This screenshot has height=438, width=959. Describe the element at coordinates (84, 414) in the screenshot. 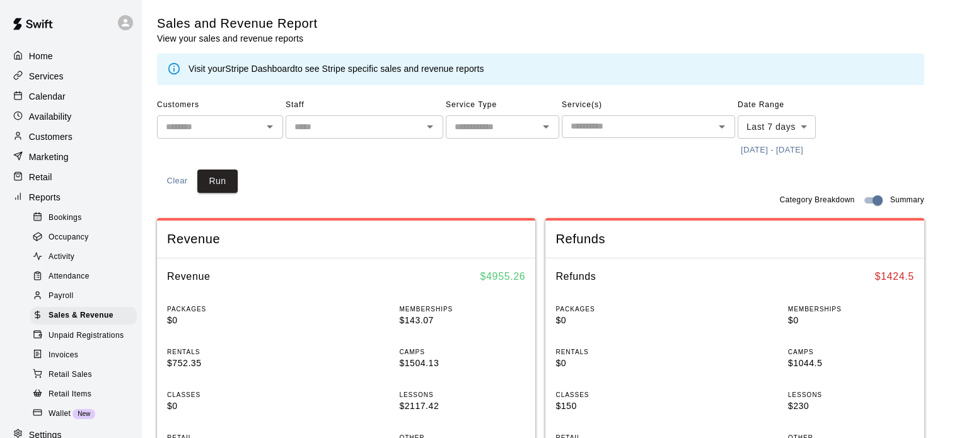

I see `span: New` at that location.